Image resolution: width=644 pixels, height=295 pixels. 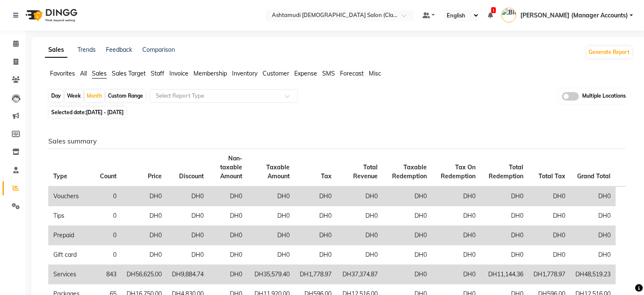 What do you see at coordinates (108, 176) in the screenshot?
I see `span: Count` at bounding box center [108, 176].